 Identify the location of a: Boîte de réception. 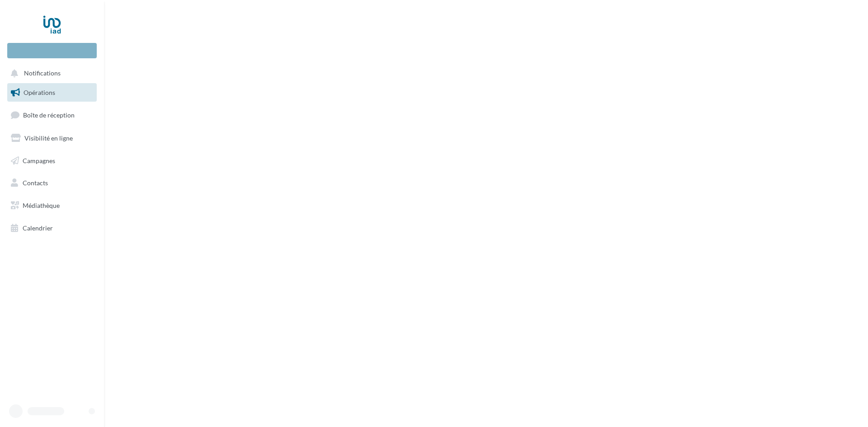
(52, 115).